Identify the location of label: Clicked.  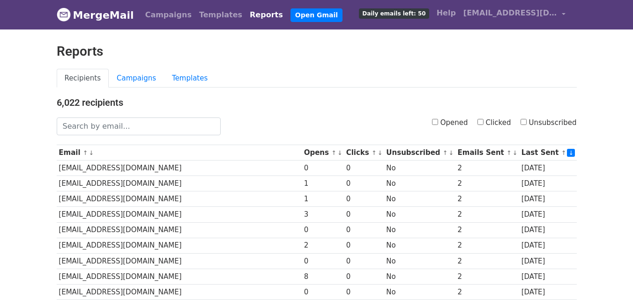
(494, 123).